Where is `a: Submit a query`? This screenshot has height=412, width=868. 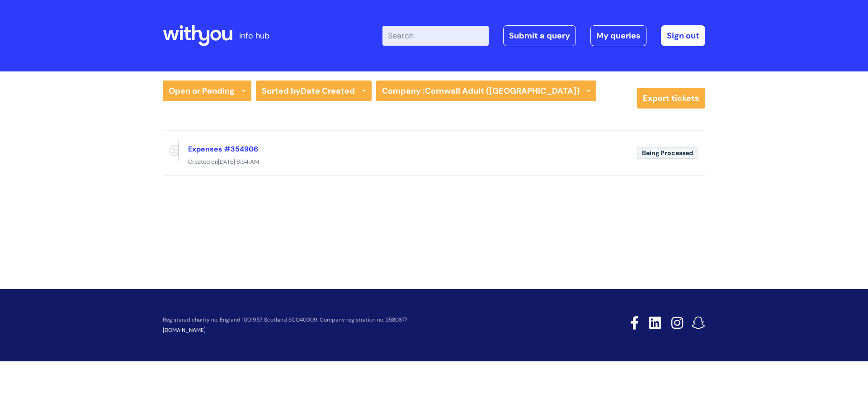
a: Submit a query is located at coordinates (539, 36).